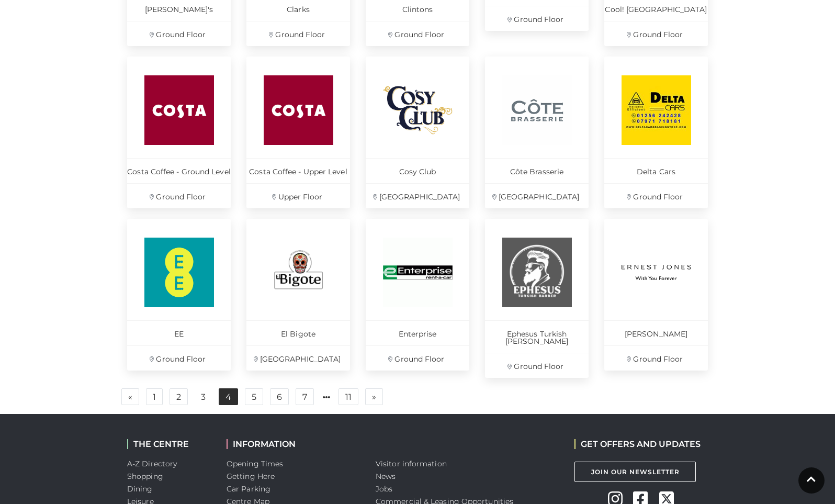 The height and width of the screenshot is (504, 835). Describe the element at coordinates (638, 444) in the screenshot. I see `h2: GET OFFERS AND UPDATES` at that location.